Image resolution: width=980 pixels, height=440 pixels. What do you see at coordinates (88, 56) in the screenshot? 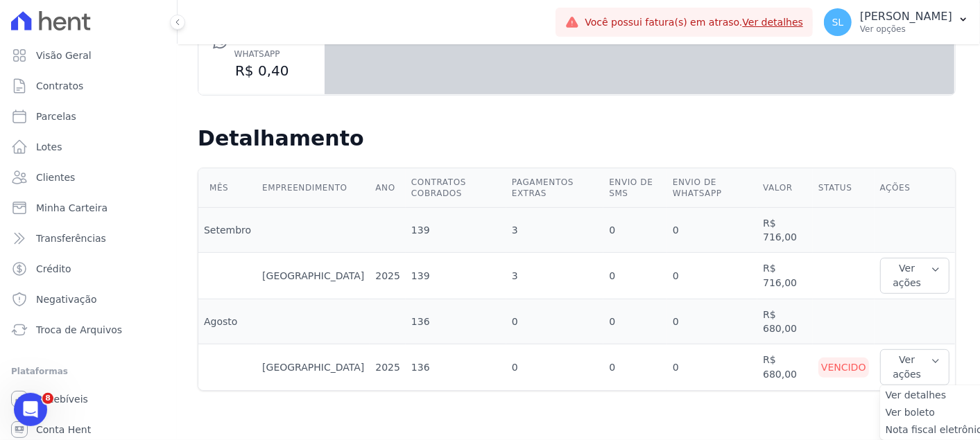
I see `a: Visão Geral` at bounding box center [88, 56].